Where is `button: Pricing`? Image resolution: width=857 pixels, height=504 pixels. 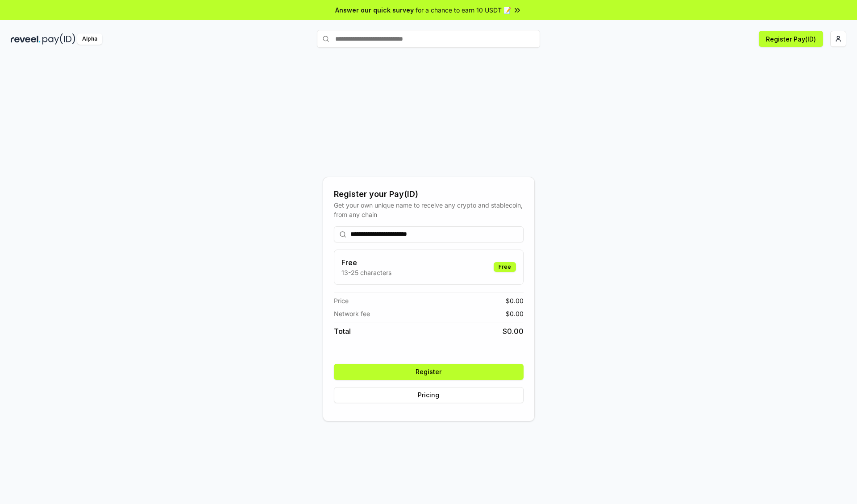 button: Pricing is located at coordinates (428, 395).